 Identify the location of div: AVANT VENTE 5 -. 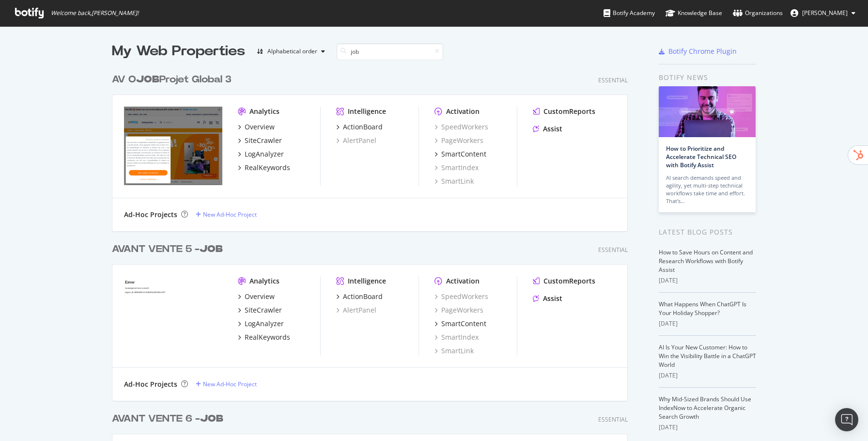
(167, 249).